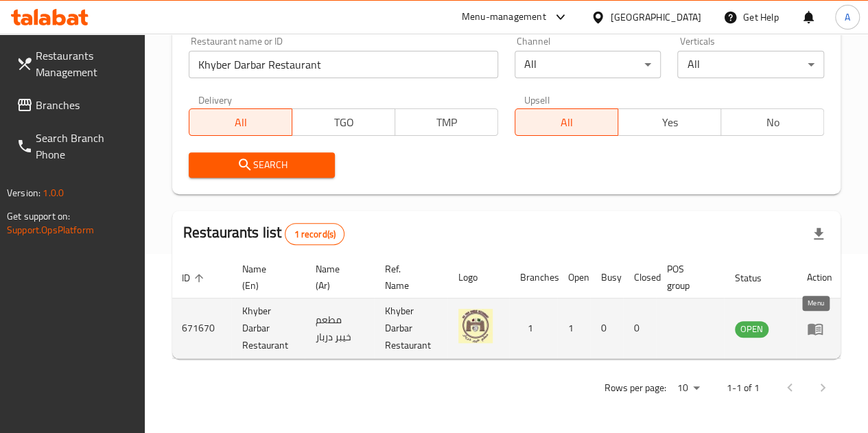 The image size is (868, 433). What do you see at coordinates (407, 277) in the screenshot?
I see `span: Ref. Name` at bounding box center [407, 277].